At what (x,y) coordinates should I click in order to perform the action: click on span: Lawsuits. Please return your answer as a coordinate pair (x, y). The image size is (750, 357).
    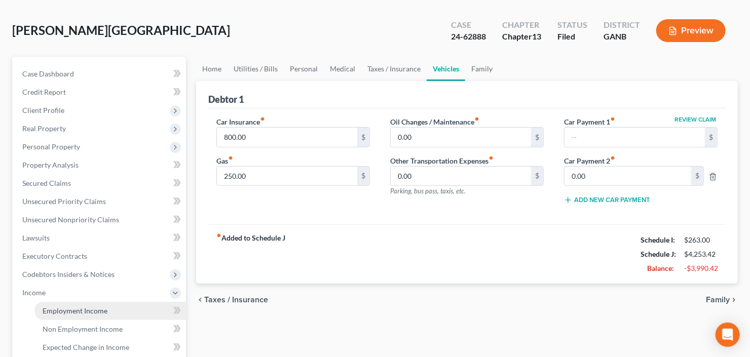
    Looking at the image, I should click on (36, 238).